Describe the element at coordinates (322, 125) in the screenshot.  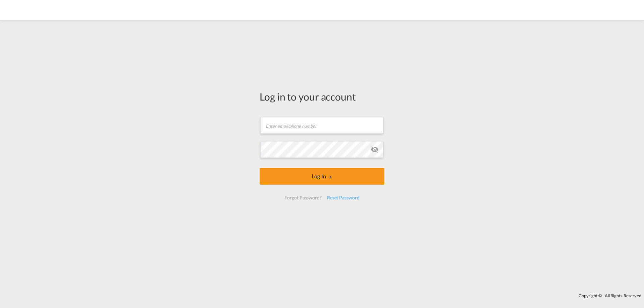
I see `input: Enter email/phone number` at that location.